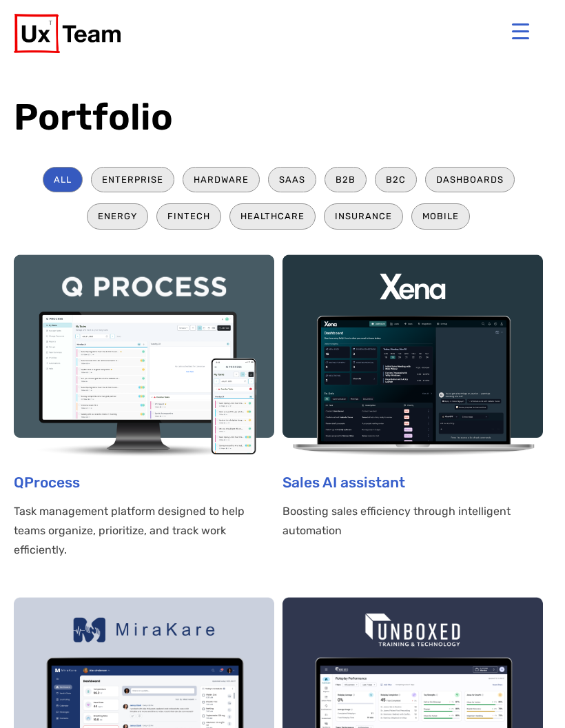 This screenshot has width=565, height=728. What do you see at coordinates (413, 356) in the screenshot?
I see `a: Boosting Sales Efficiency Through Intelligent Automation` at bounding box center [413, 356].